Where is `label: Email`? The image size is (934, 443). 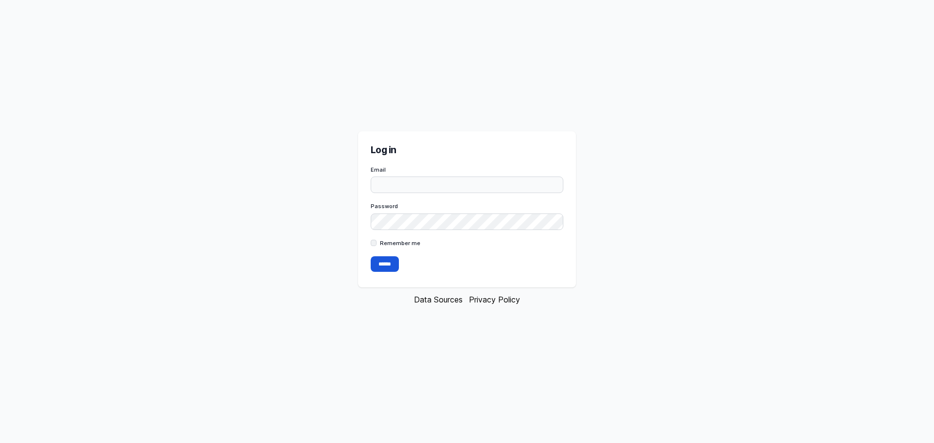
label: Email is located at coordinates (467, 170).